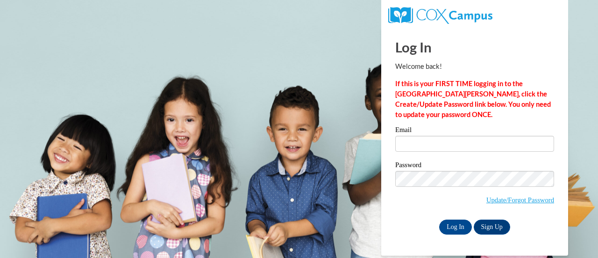  Describe the element at coordinates (475, 131) in the screenshot. I see `label: Email` at that location.